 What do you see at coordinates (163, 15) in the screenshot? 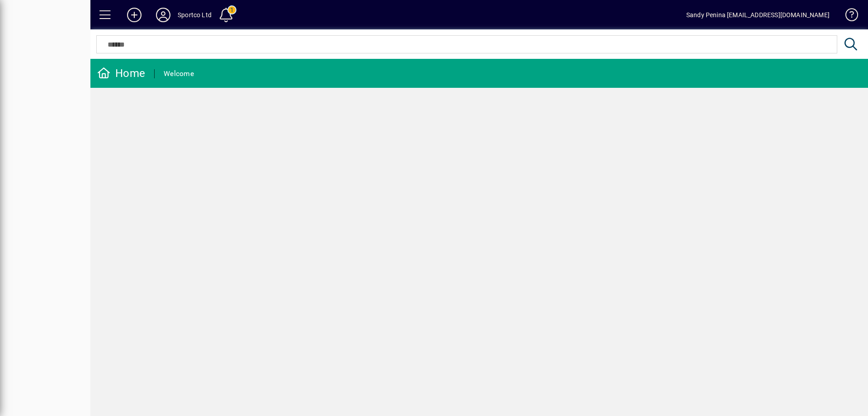
I see `button: Profile` at bounding box center [163, 15].